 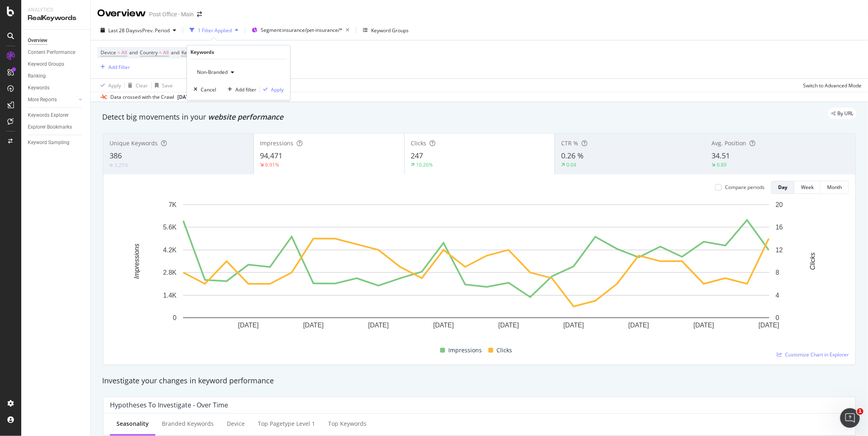 What do you see at coordinates (783, 187) in the screenshot?
I see `button: Day` at bounding box center [783, 187].